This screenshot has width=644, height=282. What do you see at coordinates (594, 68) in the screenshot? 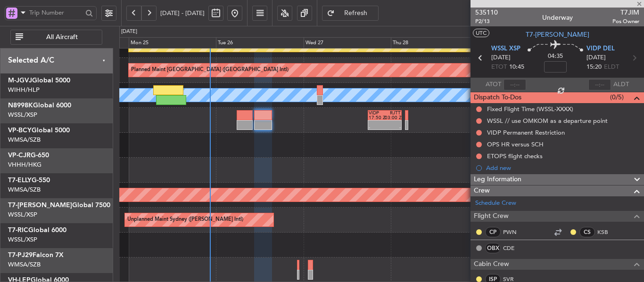
I see `span: 15:20` at bounding box center [594, 68].